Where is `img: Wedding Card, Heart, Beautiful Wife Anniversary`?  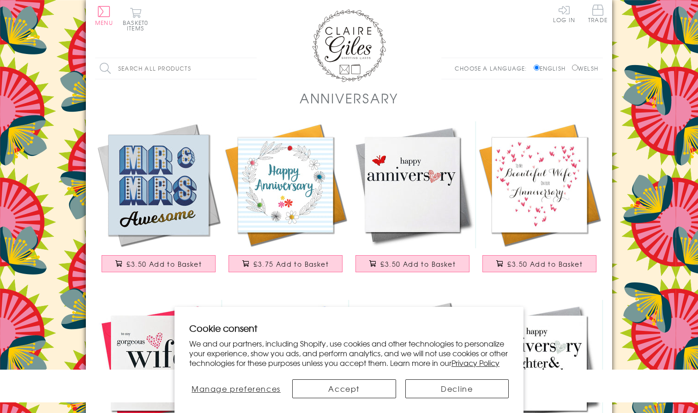 img: Wedding Card, Heart, Beautiful Wife Anniversary is located at coordinates (539, 185).